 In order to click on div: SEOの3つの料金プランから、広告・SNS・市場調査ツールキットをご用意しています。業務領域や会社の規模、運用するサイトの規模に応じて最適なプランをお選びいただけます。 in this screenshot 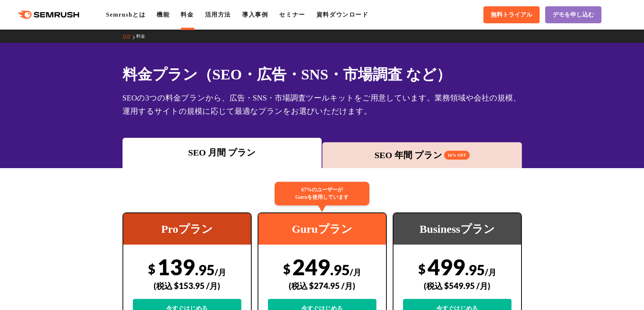, I will do `click(322, 104)`.